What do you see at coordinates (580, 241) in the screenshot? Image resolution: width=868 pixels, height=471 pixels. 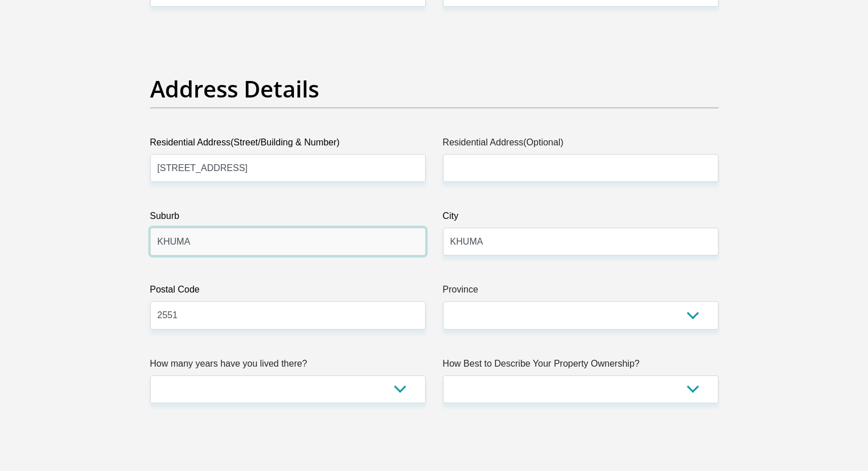 I see `input: City` at bounding box center [580, 241].